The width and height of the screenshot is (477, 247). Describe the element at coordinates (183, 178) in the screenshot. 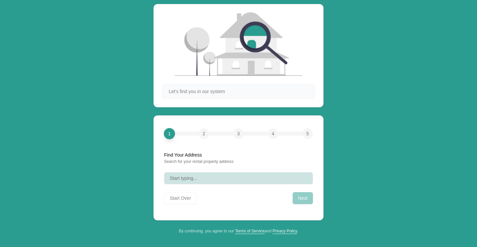

I see `span: Start typing...` at that location.